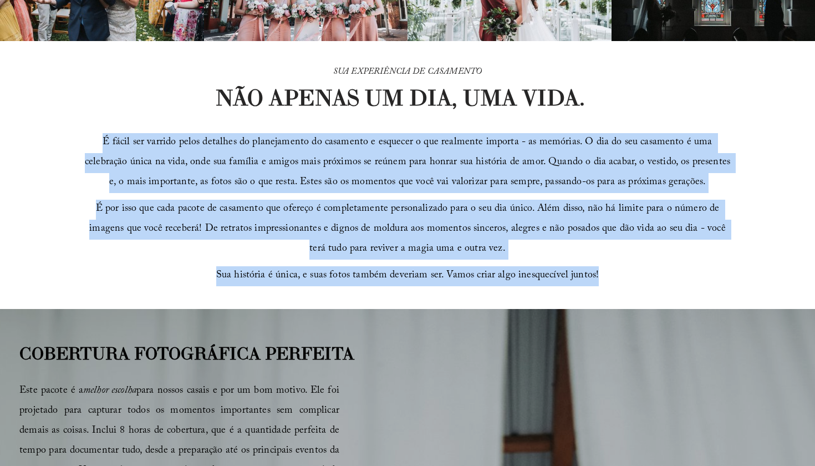  I want to click on span: É por isso que cada pacote de casamento que ofereço é completamente personalizado para o seu dia ..., so click(409, 229).